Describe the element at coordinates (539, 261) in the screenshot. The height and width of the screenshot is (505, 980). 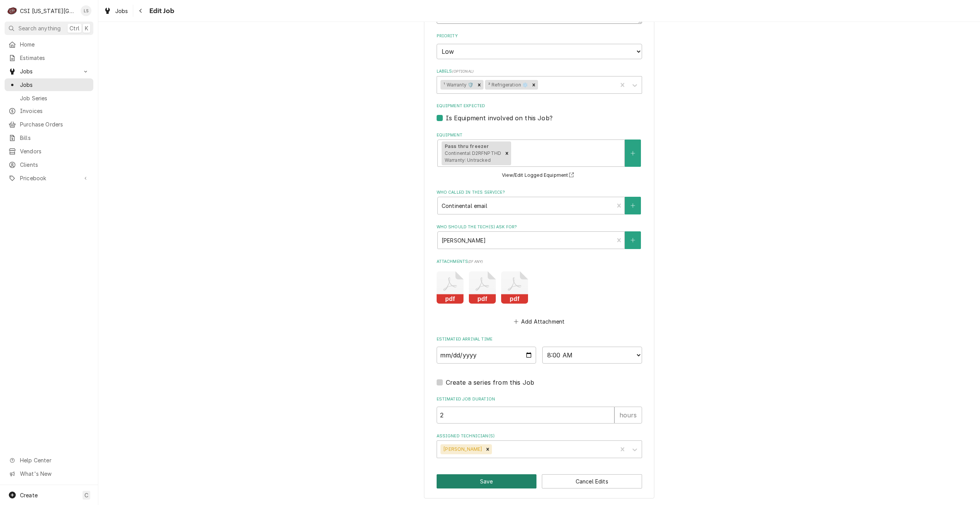
I see `label: Attachments` at that location.